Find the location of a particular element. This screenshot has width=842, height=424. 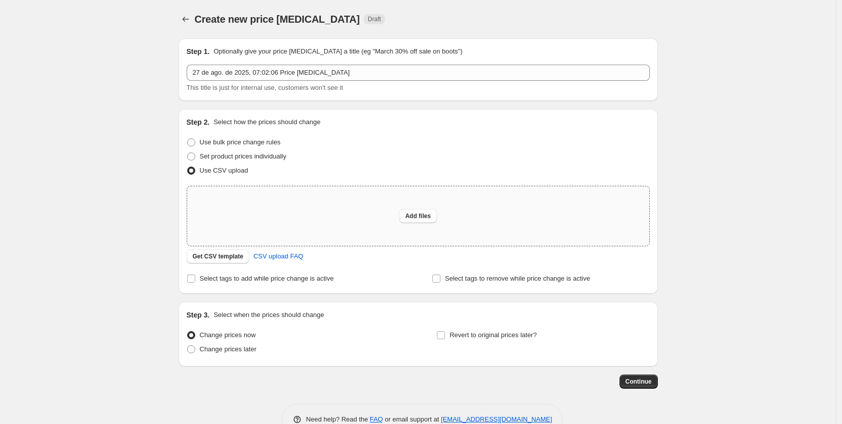

button: Continue is located at coordinates (639, 382).